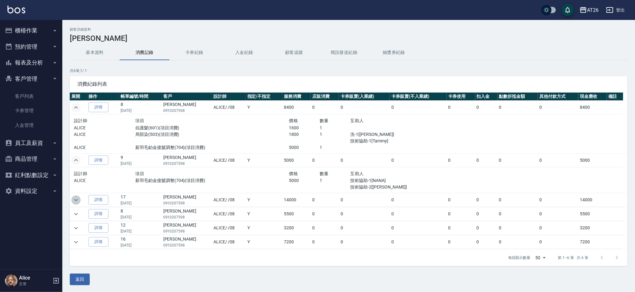 The width and height of the screenshot is (635, 292). What do you see at coordinates (31, 191) in the screenshot?
I see `button: 資料設定` at bounding box center [31, 191].